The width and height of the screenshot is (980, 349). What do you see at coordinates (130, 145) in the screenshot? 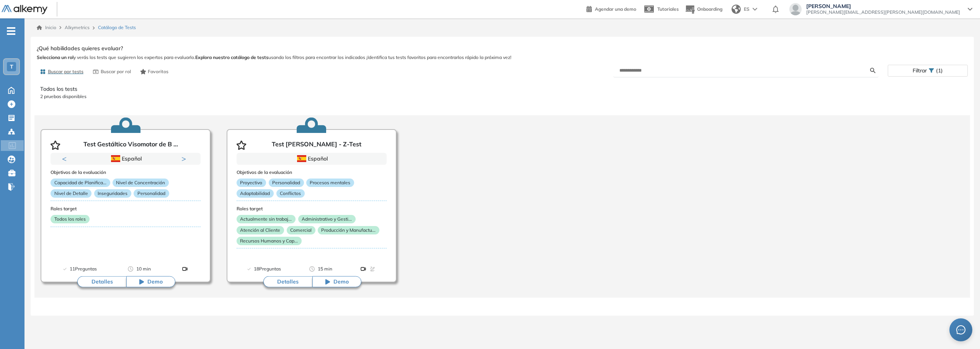
I see `p: Test Gestáltico Visomotor de B ...` at bounding box center [130, 145].